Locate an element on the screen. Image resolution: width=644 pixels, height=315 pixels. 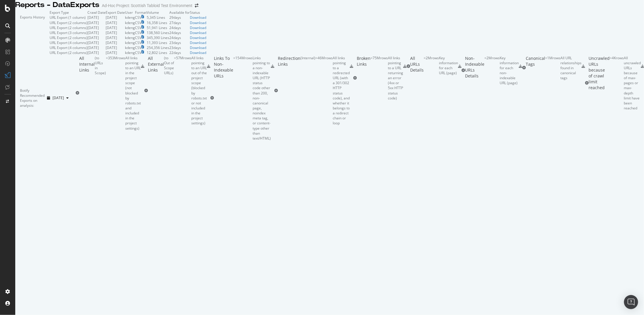
div: = 353M rows is located at coordinates (115, 93).